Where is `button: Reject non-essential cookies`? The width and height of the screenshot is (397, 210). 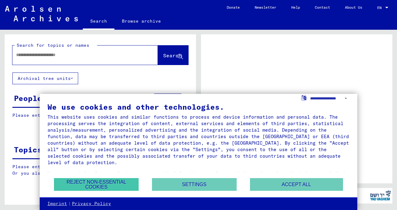 button: Reject non-essential cookies is located at coordinates (96, 184).